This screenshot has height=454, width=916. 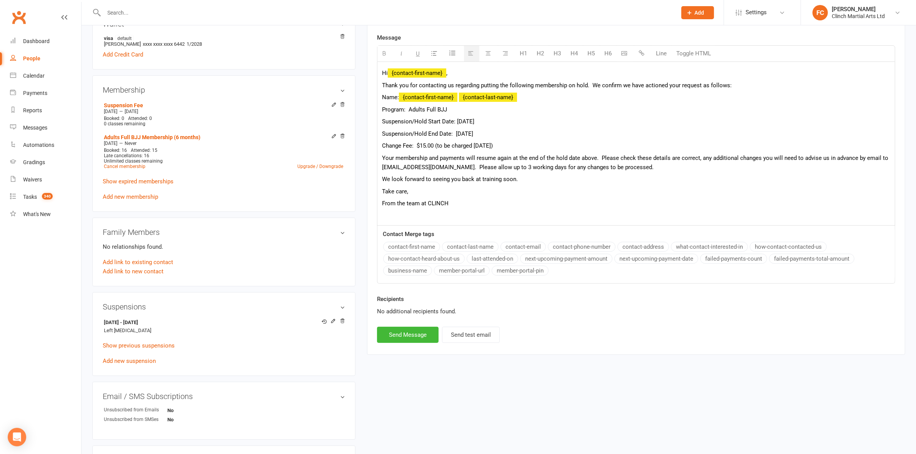 What do you see at coordinates (636, 85) in the screenshot?
I see `p: Thank you for contacting us regarding putting the following membership on hold. We confirm we hav...` at bounding box center [636, 85].